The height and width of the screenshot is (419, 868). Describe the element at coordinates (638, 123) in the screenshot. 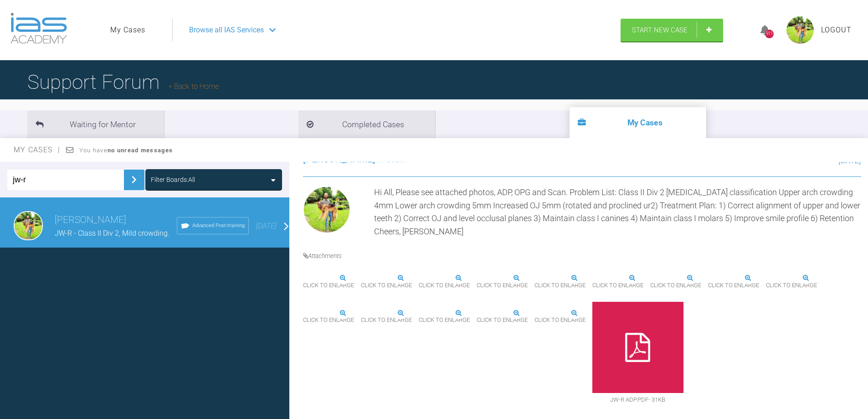

I see `li: My Cases` at that location.